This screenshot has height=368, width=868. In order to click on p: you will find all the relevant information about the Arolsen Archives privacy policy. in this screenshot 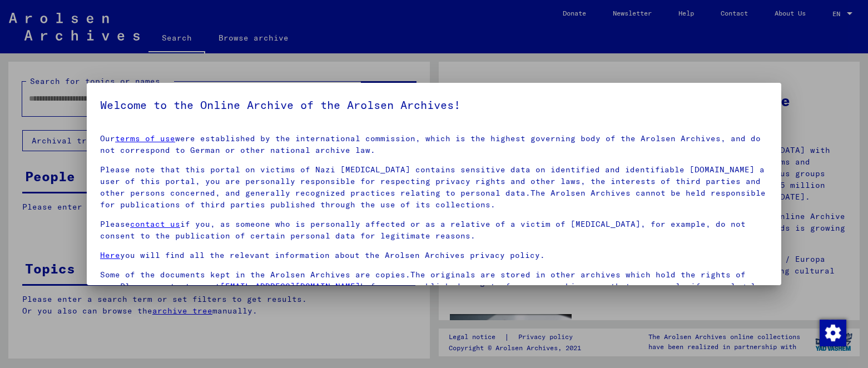, I will do `click(434, 255)`.